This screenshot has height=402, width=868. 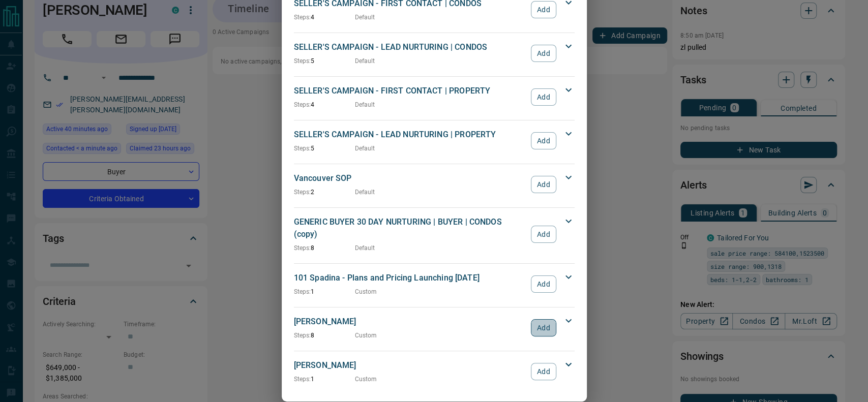 What do you see at coordinates (434, 234) in the screenshot?
I see `div: GENERIC BUYER 30 DAY NURTURING | BUYER | CONDOS (copy)Steps:8DefaultAdd` at bounding box center [434, 234].